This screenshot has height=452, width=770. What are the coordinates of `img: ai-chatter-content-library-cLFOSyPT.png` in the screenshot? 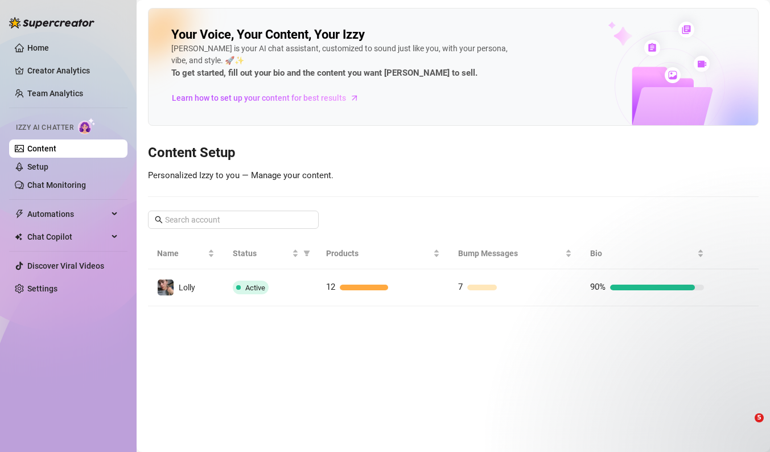 It's located at (670, 67).